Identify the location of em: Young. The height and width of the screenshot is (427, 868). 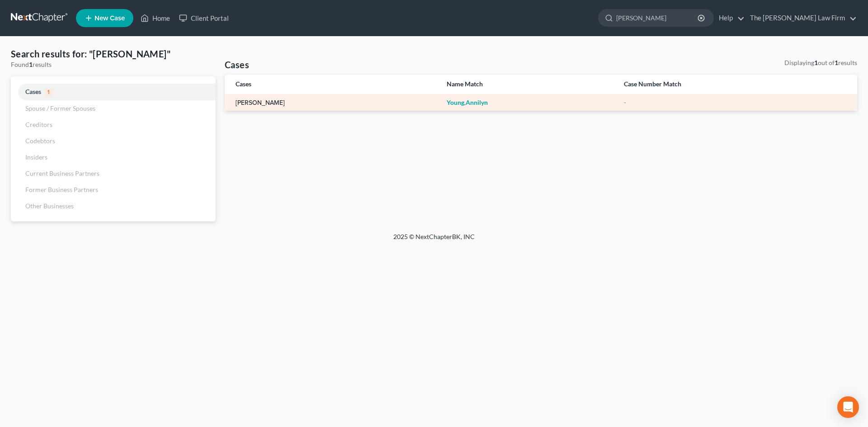
(455, 102).